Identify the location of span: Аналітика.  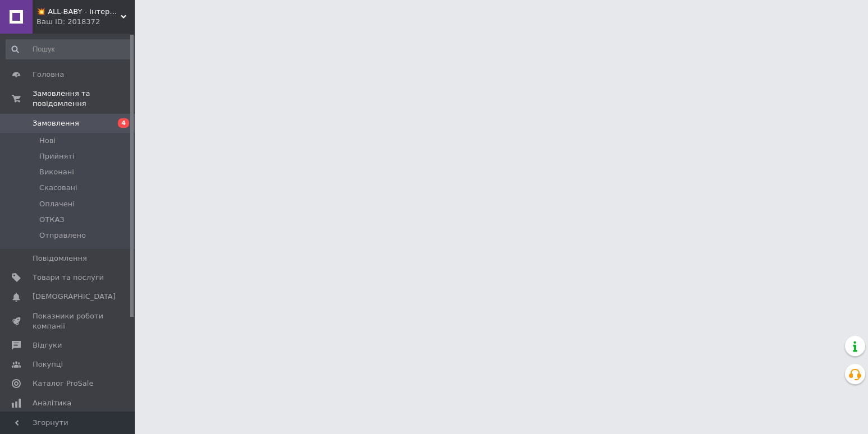
(52, 403).